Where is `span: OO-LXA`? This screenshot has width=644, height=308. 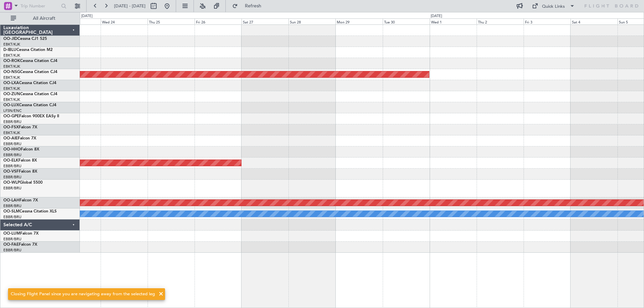 span: OO-LXA is located at coordinates (11, 83).